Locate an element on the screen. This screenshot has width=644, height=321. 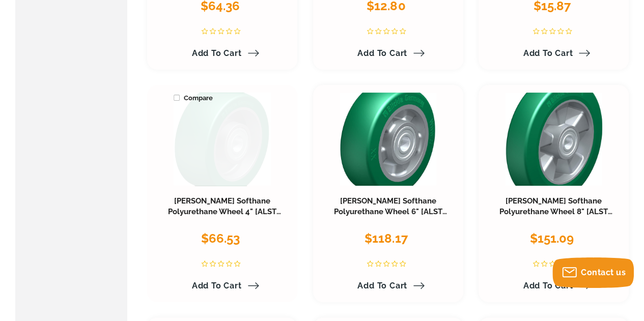
span: $118.17 is located at coordinates (386, 238).